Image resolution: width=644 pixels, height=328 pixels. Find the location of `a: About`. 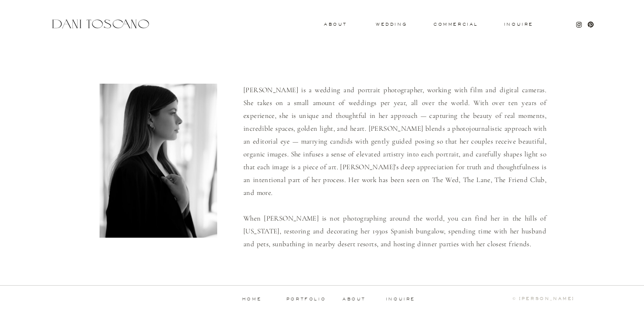

a: About is located at coordinates (334, 24).